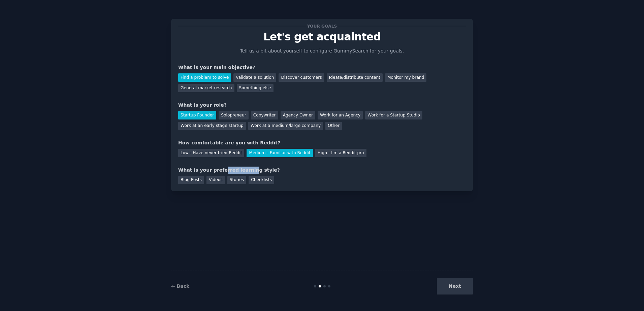 This screenshot has width=644, height=311. I want to click on div: Copywriter, so click(265, 115).